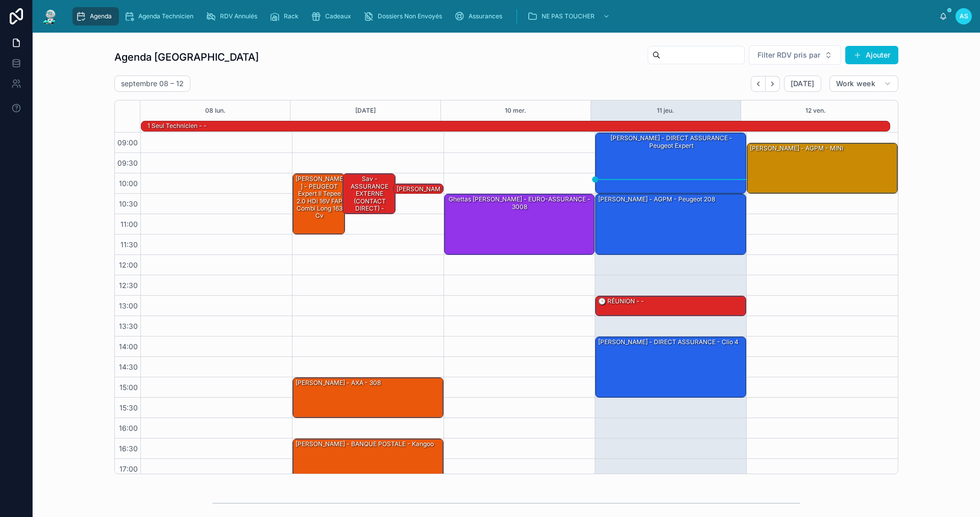  Describe the element at coordinates (95, 16) in the screenshot. I see `a: Agenda` at that location.